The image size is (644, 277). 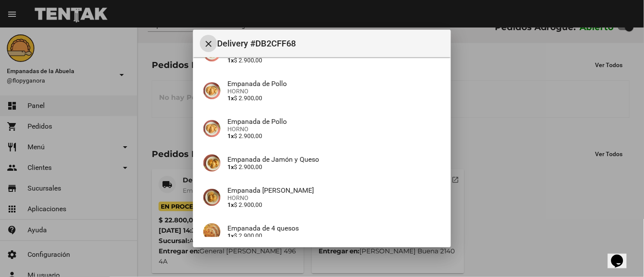 I want to click on h4: Empanada de Jamón y Queso, so click(x=334, y=159).